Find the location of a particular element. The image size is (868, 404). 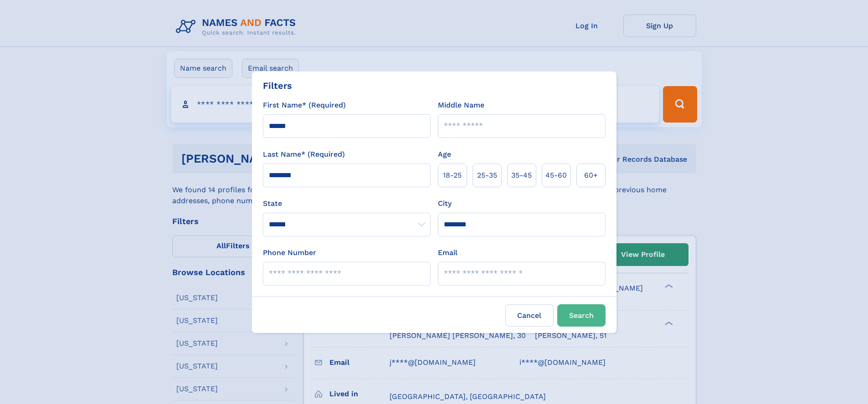

label: Middle Name is located at coordinates (461, 105).